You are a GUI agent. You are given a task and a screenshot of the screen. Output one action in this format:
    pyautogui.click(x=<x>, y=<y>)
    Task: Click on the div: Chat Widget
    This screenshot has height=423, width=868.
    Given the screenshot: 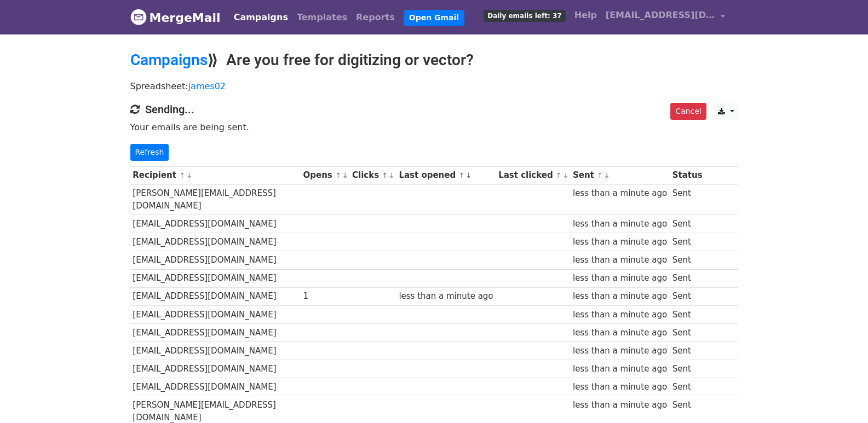 What is the action you would take?
    pyautogui.click(x=840, y=397)
    